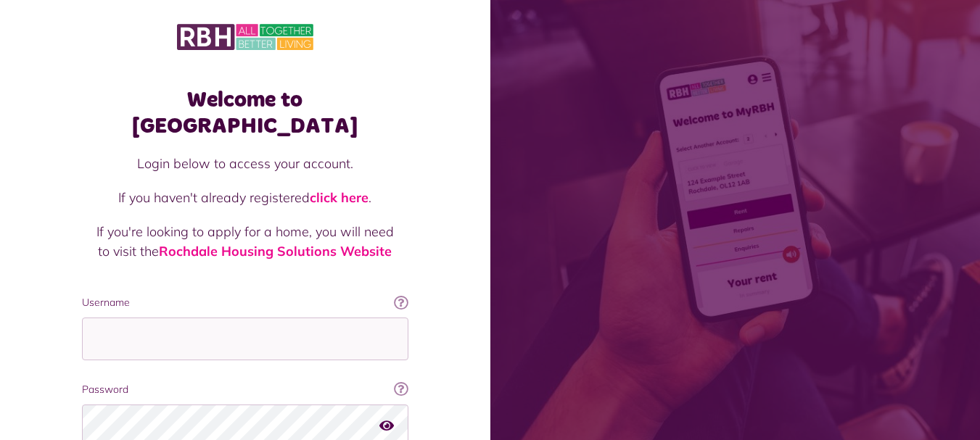 Image resolution: width=980 pixels, height=440 pixels. What do you see at coordinates (245, 241) in the screenshot?
I see `p: If you're looking to apply for a home, you will need to visit the` at bounding box center [245, 241].